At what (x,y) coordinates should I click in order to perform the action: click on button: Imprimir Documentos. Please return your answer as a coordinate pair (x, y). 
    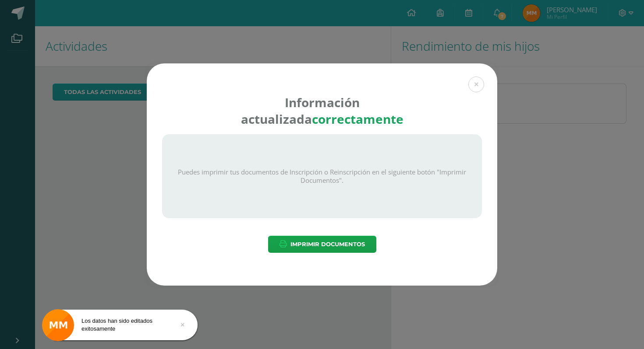
    Looking at the image, I should click on (322, 244).